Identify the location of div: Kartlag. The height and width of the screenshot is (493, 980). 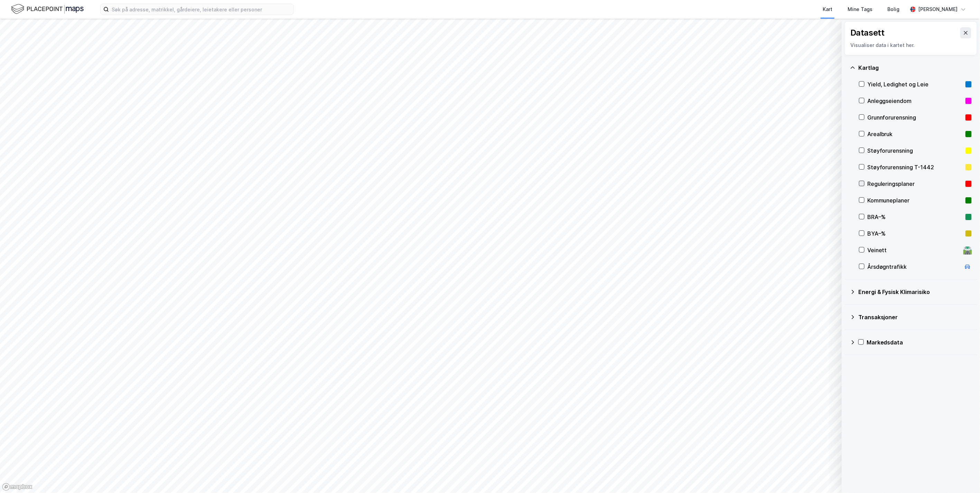
(914, 67).